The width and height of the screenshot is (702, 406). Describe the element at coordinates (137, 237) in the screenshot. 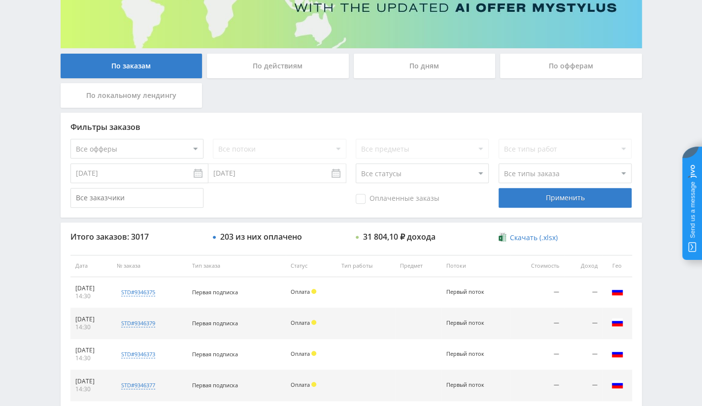

I see `div: Итого заказов: 3017` at that location.